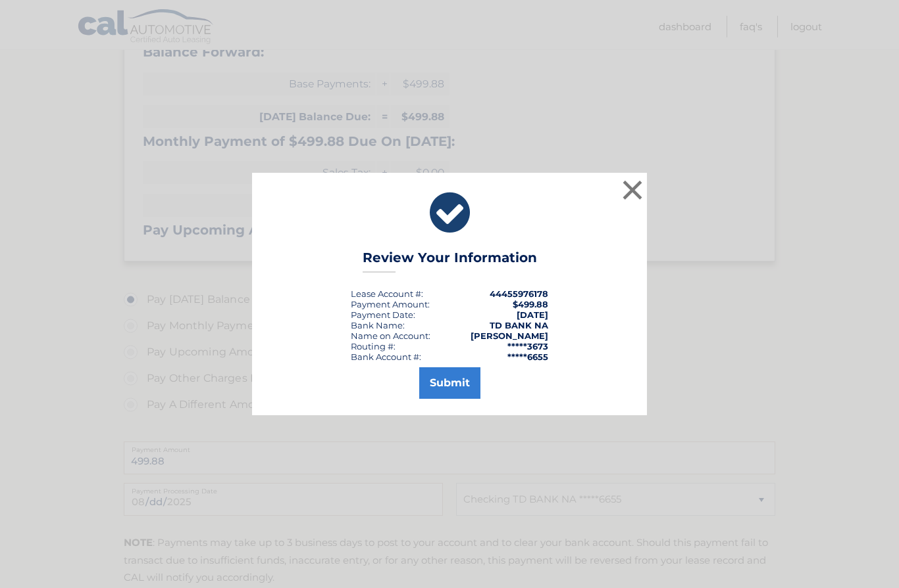 This screenshot has height=588, width=899. What do you see at coordinates (373, 347) in the screenshot?
I see `div: Routing #:` at bounding box center [373, 347].